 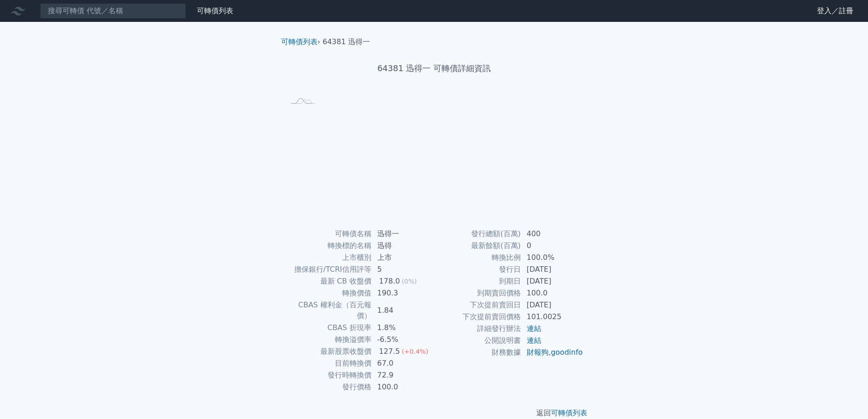 I want to click on td: 詳細發行辦法, so click(x=478, y=329).